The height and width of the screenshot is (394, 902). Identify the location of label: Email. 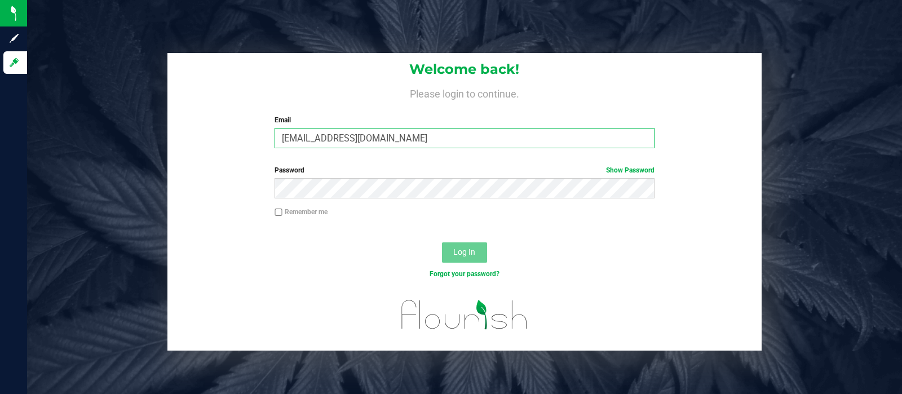
(464, 120).